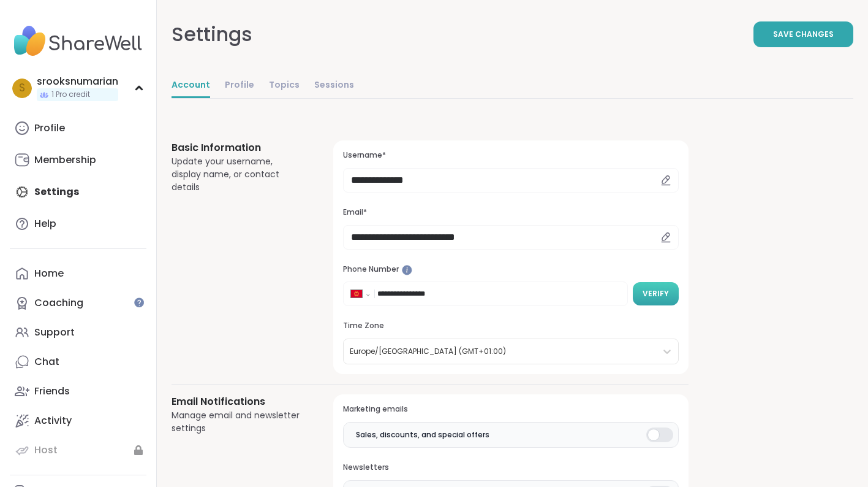 This screenshot has height=487, width=868. Describe the element at coordinates (78, 303) in the screenshot. I see `a: Coaching` at that location.